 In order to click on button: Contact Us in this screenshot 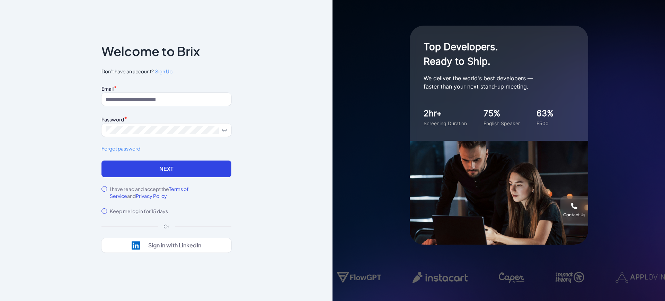, I will do `click(574, 210)`.